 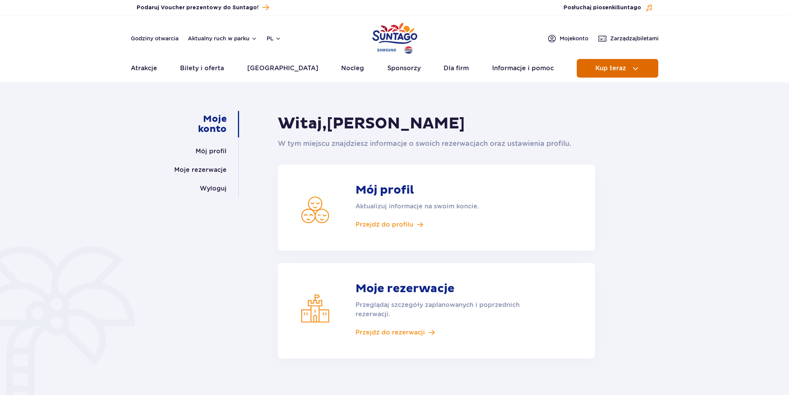 What do you see at coordinates (523, 68) in the screenshot?
I see `a: Informacje i pomoc` at bounding box center [523, 68].